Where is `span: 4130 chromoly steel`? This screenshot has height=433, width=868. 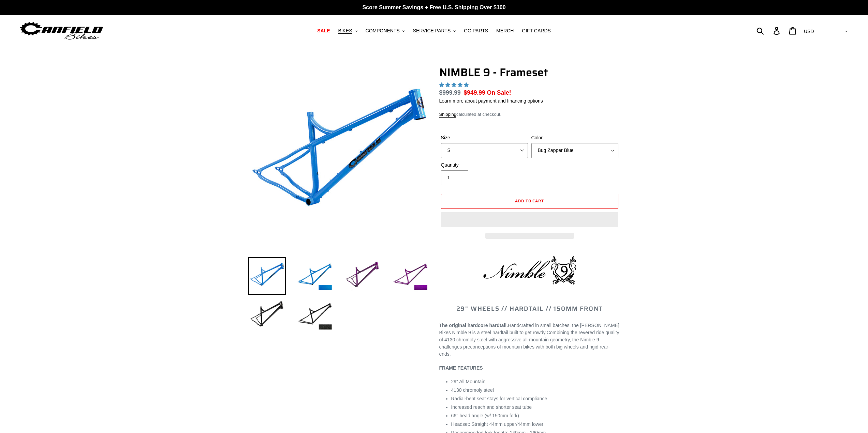 span: 4130 chromoly steel is located at coordinates (473, 390).